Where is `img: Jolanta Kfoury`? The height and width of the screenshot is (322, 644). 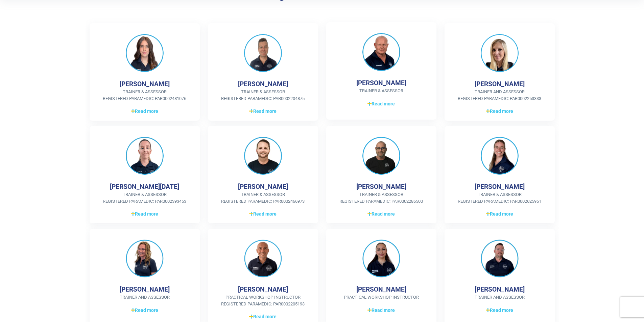
img: Jolanta Kfoury is located at coordinates (145, 258).